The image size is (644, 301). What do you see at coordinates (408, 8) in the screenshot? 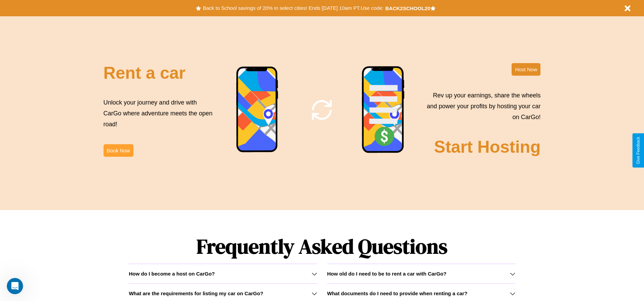
I see `b: BACK2SCHOOL20` at bounding box center [408, 8].